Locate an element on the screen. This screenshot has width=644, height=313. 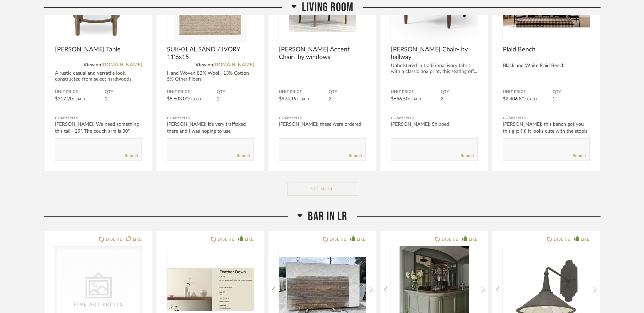
div: A rustic casual and versatile look, constructed from select hardwoods wit... is located at coordinates (98, 79).